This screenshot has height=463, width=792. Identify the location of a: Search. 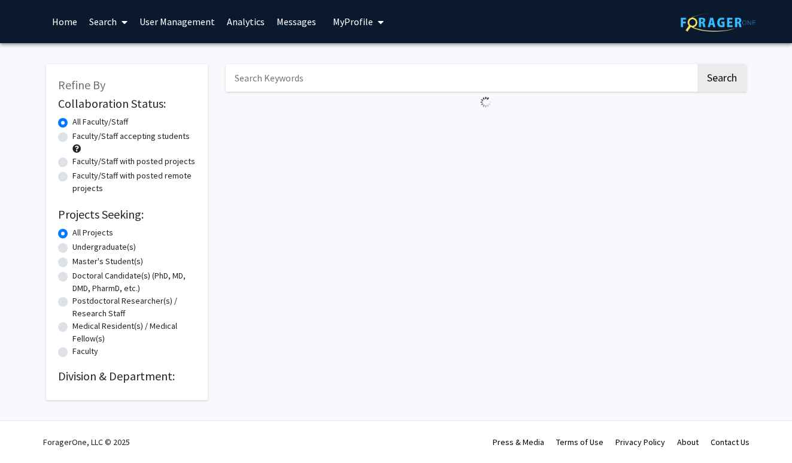
(108, 22).